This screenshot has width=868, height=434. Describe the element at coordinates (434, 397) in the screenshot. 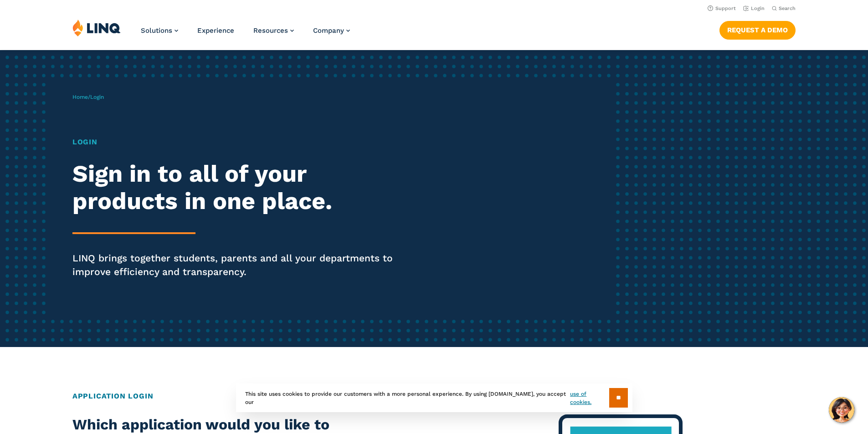

I see `div: This site uses cookies to provide our customers with a more personal experience. By using [DOMAIN...` at that location.